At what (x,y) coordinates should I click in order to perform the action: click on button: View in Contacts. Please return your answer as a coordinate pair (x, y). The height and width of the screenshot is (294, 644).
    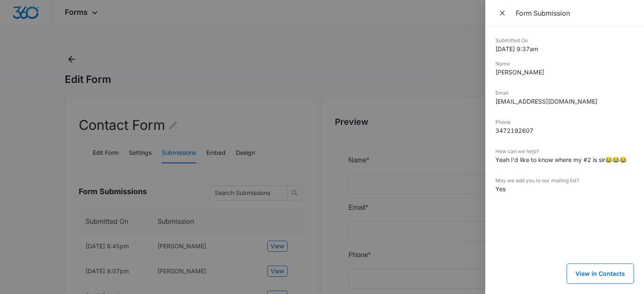
    Looking at the image, I should click on (600, 274).